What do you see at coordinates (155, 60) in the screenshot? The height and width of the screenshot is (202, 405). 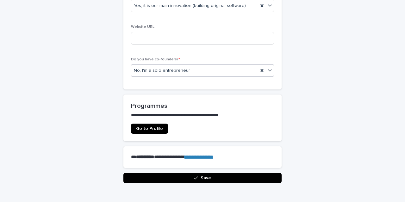 I see `span: Do you have co-founders?` at bounding box center [155, 60].